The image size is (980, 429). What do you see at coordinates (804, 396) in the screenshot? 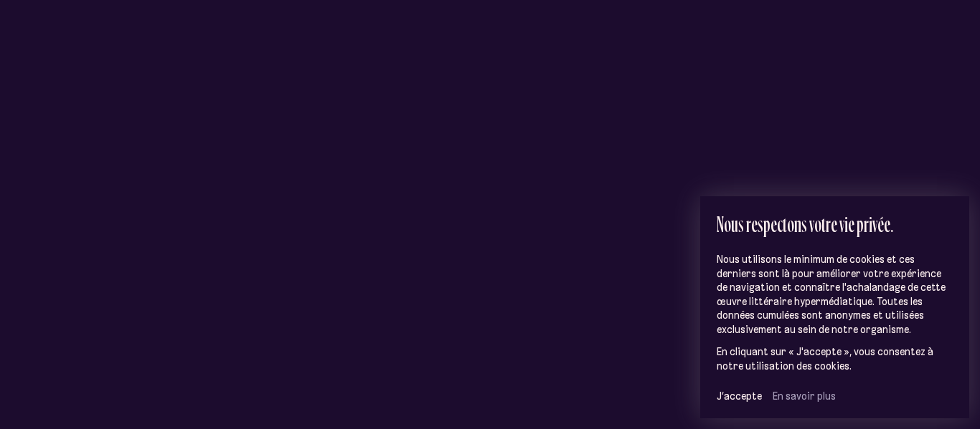
I see `span: En savoir plus` at bounding box center [804, 396].